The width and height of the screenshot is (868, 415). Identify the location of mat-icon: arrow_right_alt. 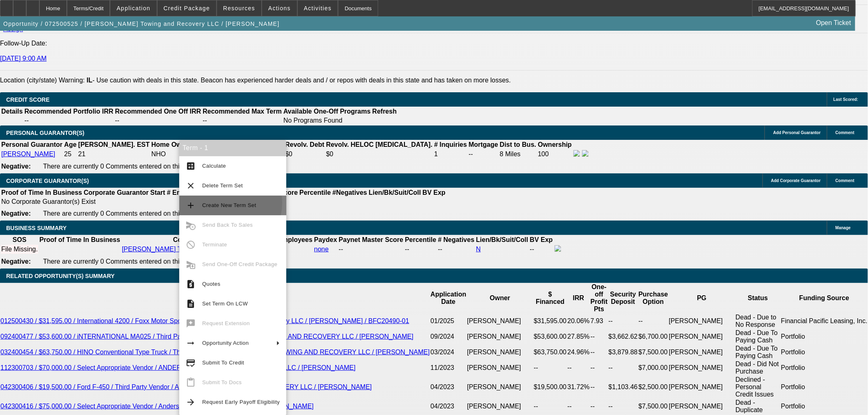
(191, 343).